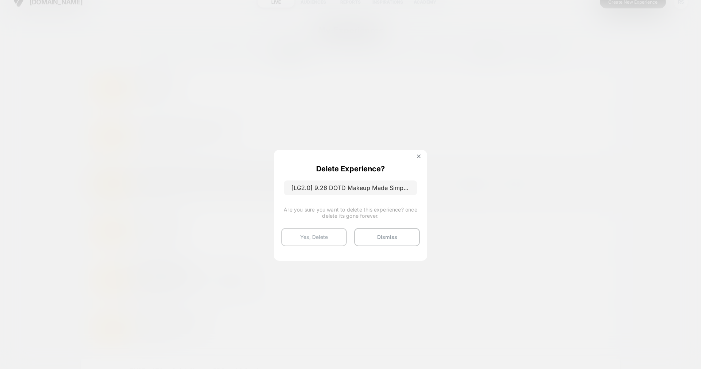 The image size is (701, 369). I want to click on button: Yes, Delete, so click(314, 237).